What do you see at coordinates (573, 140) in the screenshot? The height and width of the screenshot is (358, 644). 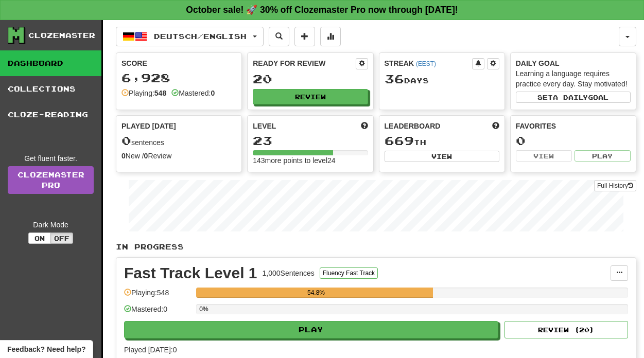 I see `div: 0` at bounding box center [573, 140].